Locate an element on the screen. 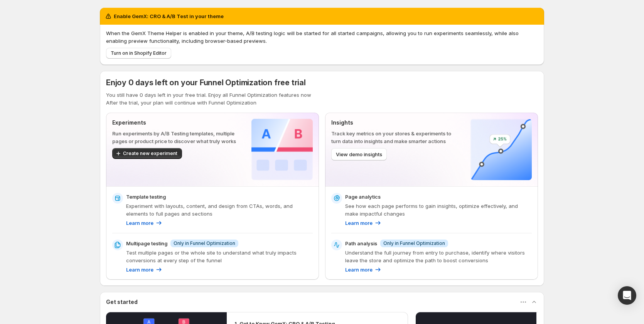 Image resolution: width=644 pixels, height=324 pixels. div: Open Intercom Messenger is located at coordinates (628, 295).